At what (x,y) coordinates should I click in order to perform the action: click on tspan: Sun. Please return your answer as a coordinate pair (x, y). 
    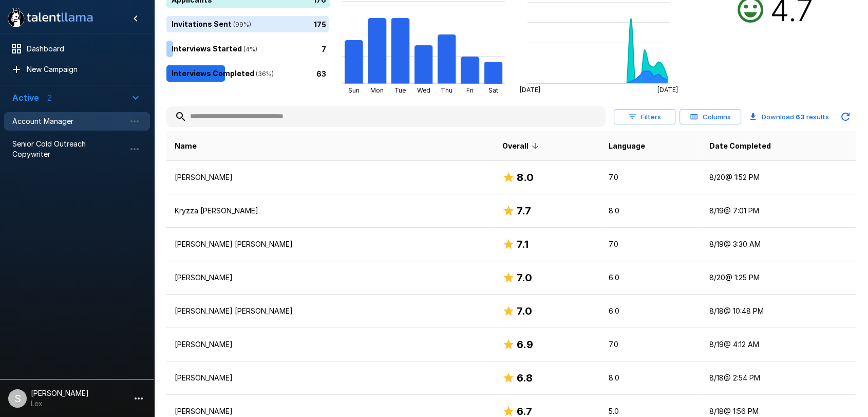
    Looking at the image, I should click on (353, 90).